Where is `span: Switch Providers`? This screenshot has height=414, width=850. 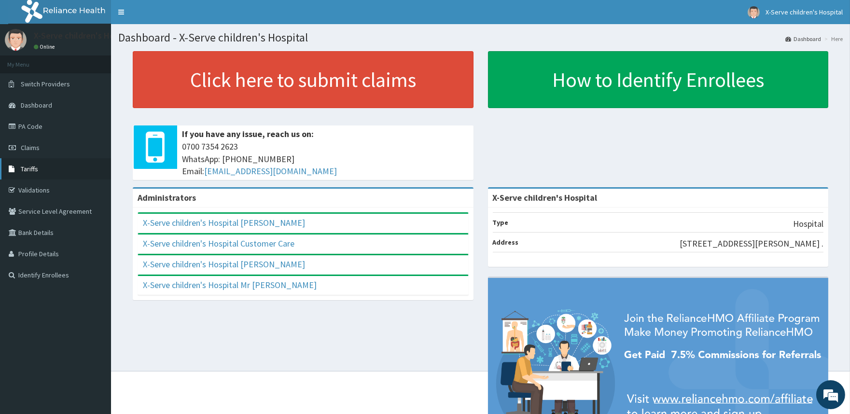 span: Switch Providers is located at coordinates (45, 84).